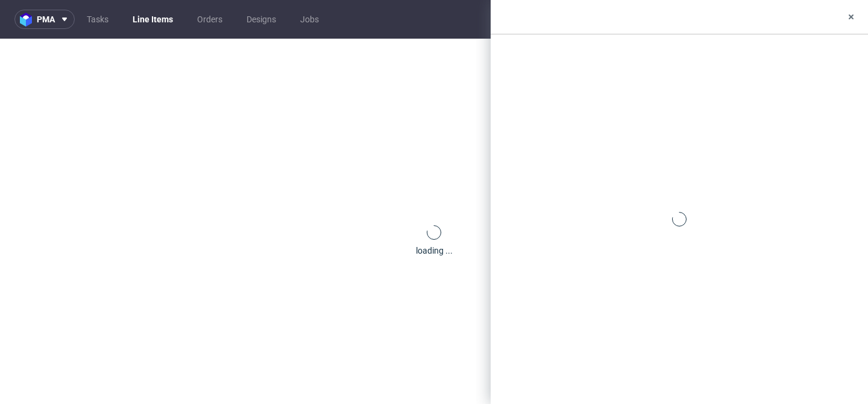  Describe the element at coordinates (261, 19) in the screenshot. I see `a: Designs` at that location.